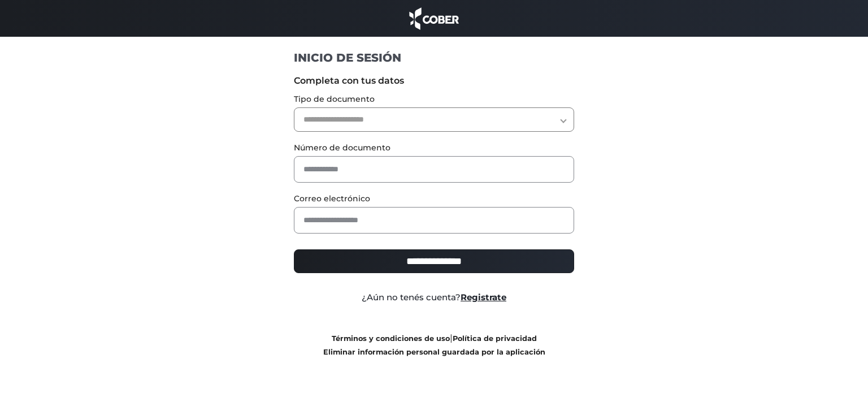 The width and height of the screenshot is (868, 393). Describe the element at coordinates (434, 80) in the screenshot. I see `label: Completa con tus datos` at that location.